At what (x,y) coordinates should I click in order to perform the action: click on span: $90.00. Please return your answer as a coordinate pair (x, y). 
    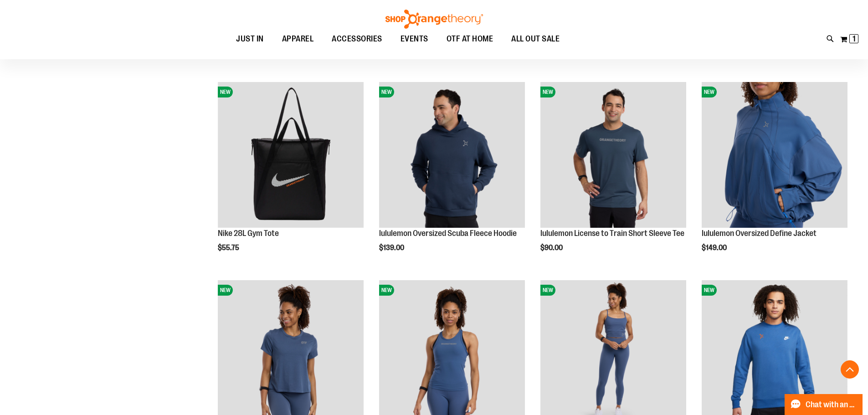
    Looking at the image, I should click on (552, 248).